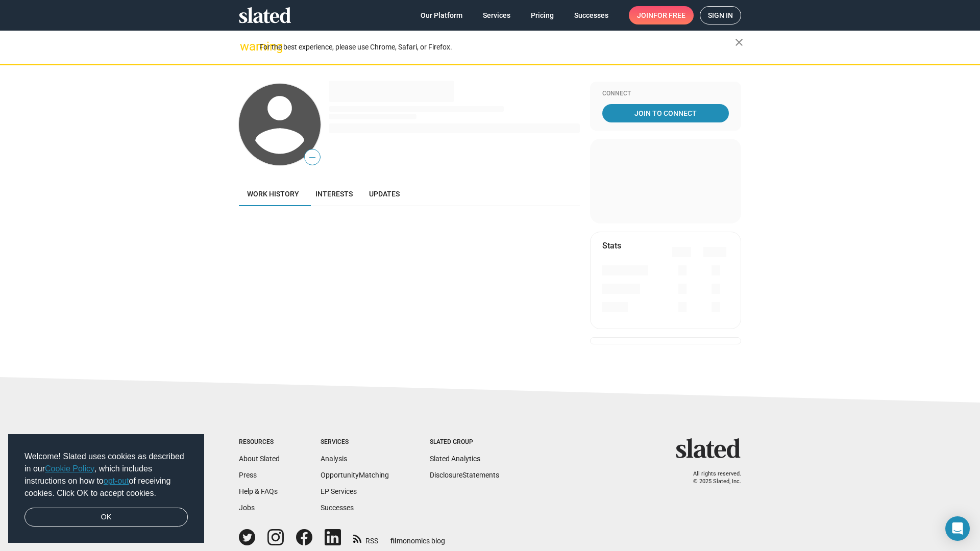 This screenshot has height=551, width=980. Describe the element at coordinates (69, 468) in the screenshot. I see `a: Cookie Policy` at that location.